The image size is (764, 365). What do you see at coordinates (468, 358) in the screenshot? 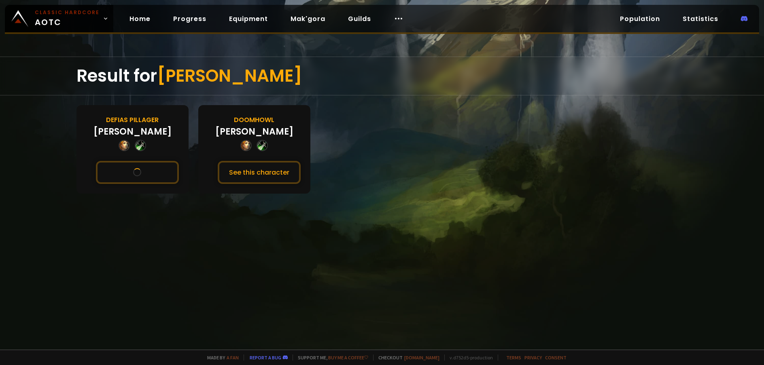
I see `span: v. d752d5 - production` at bounding box center [468, 358].